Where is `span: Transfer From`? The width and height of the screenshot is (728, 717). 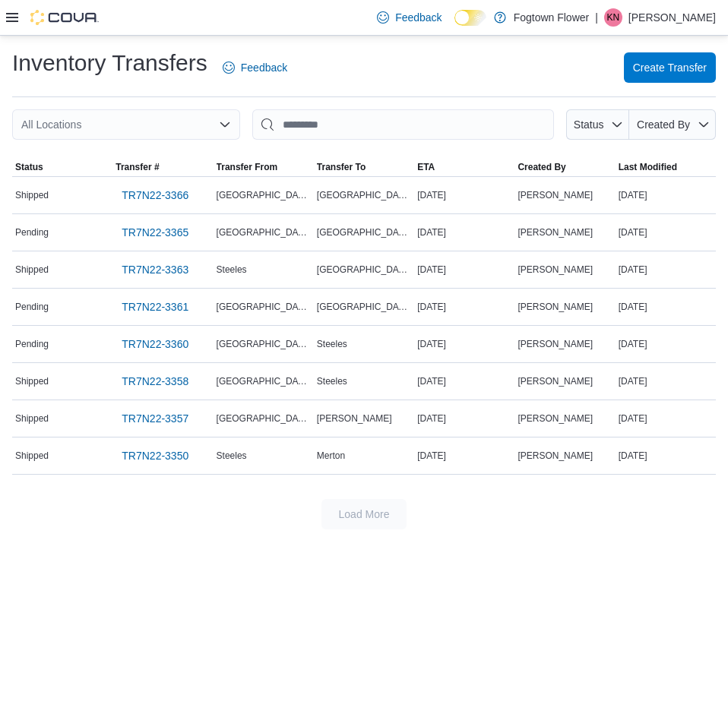
span: Transfer From is located at coordinates (247, 167).